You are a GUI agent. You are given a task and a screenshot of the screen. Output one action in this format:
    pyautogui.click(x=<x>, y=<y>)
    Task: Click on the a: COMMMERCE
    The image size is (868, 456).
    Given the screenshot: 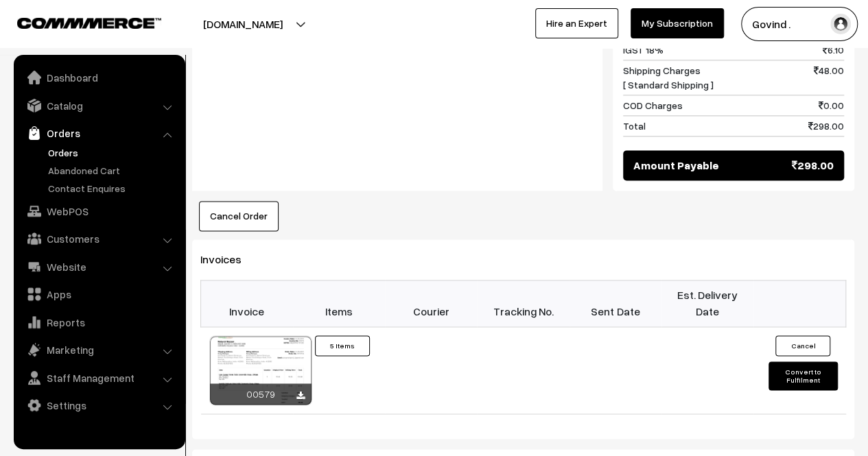 What is the action you would take?
    pyautogui.click(x=77, y=22)
    